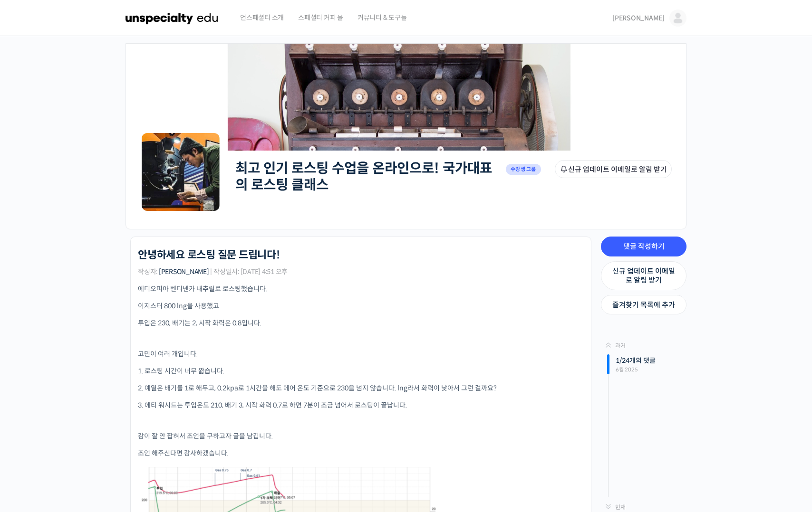  What do you see at coordinates (644, 247) in the screenshot?
I see `a: 댓글 작성하기` at bounding box center [644, 247].